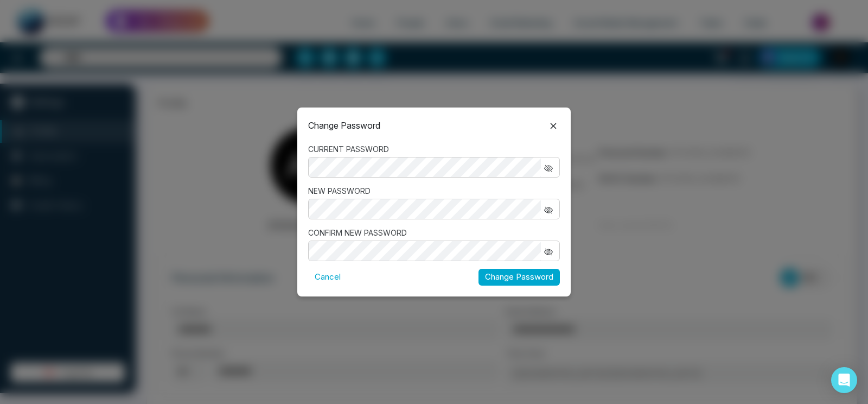 Image resolution: width=868 pixels, height=404 pixels. What do you see at coordinates (434, 191) in the screenshot?
I see `label: NEW PASSWORD` at bounding box center [434, 191].